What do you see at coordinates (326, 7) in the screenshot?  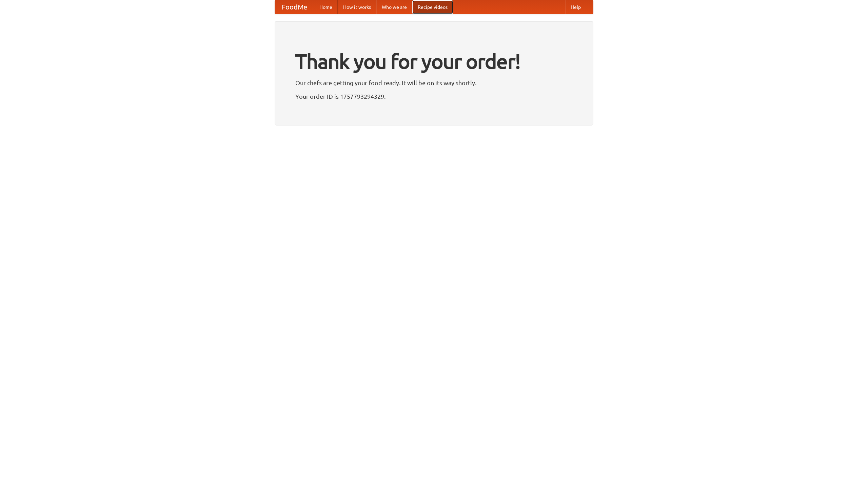 I see `a: Home` at bounding box center [326, 7].